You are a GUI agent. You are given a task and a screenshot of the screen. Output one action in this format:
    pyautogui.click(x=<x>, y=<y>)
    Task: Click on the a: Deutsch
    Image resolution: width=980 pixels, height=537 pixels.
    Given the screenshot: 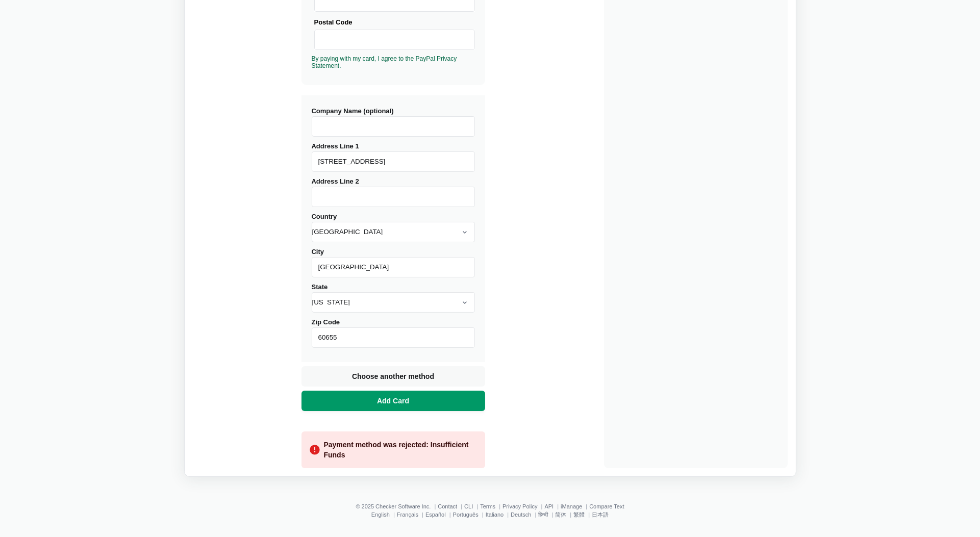 What is the action you would take?
    pyautogui.click(x=521, y=515)
    